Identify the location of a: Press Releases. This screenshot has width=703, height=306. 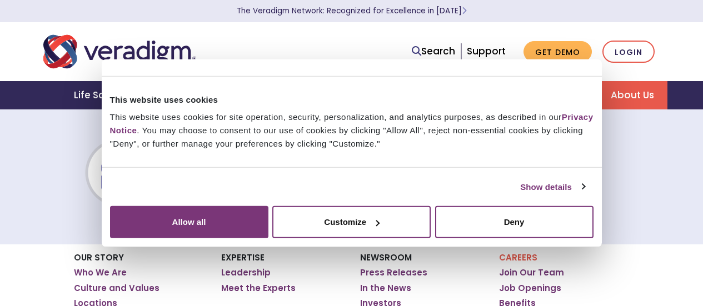
(394, 273).